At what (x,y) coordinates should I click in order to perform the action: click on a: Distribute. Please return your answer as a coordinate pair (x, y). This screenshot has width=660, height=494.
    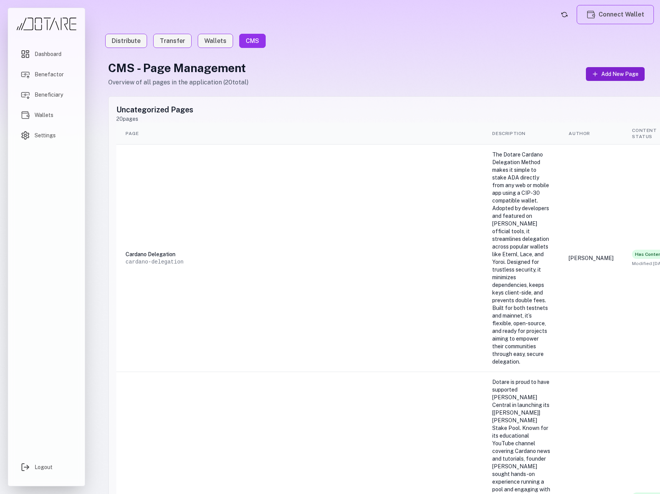
    Looking at the image, I should click on (126, 41).